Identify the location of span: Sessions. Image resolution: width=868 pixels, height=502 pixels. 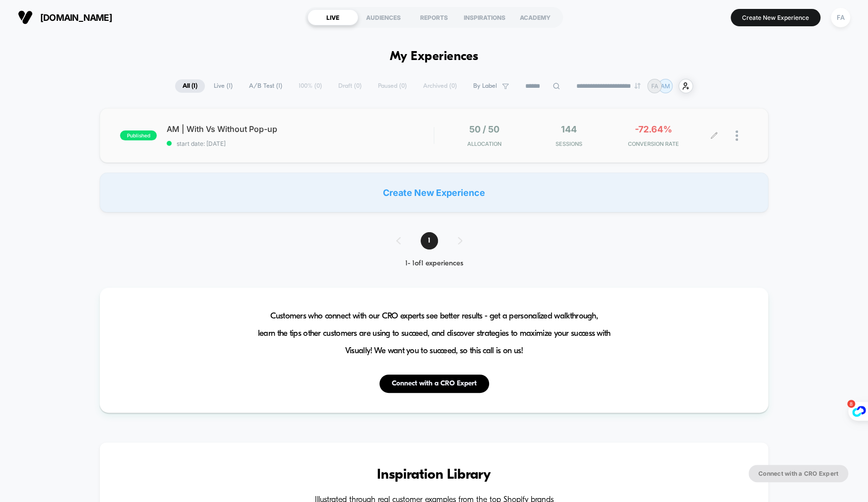
(569, 144).